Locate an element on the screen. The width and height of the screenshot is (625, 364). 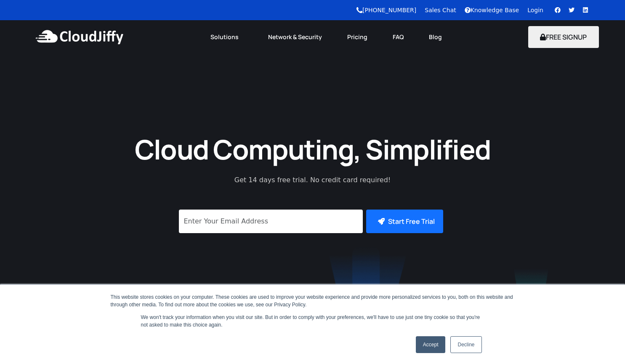
button: Start Free Trial is located at coordinates (405, 221).